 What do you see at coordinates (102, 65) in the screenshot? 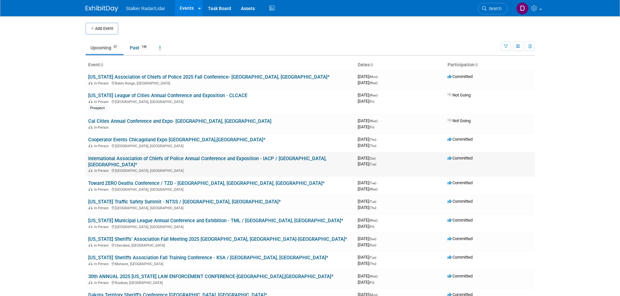
I see `a: Sort by Event Name` at bounding box center [102, 65].